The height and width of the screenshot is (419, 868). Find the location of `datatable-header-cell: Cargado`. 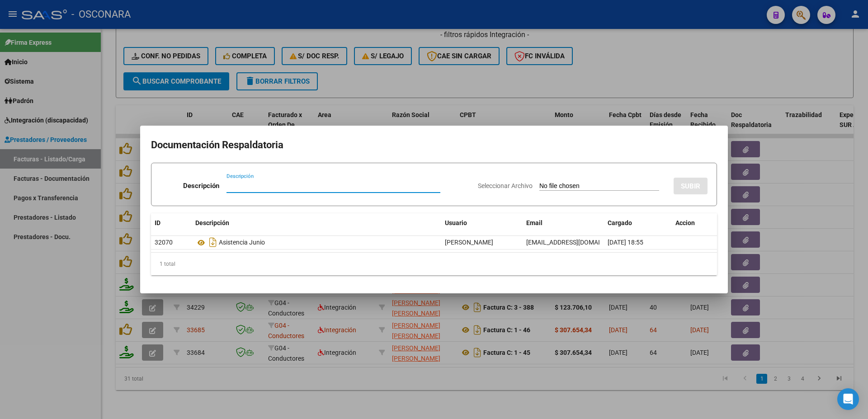

datatable-header-cell: Cargado is located at coordinates (638, 223).